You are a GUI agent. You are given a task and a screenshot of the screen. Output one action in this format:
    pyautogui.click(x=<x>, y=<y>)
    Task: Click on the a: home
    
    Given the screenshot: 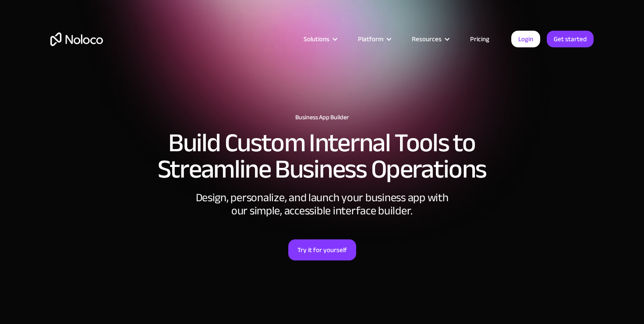 What is the action you would take?
    pyautogui.click(x=77, y=39)
    